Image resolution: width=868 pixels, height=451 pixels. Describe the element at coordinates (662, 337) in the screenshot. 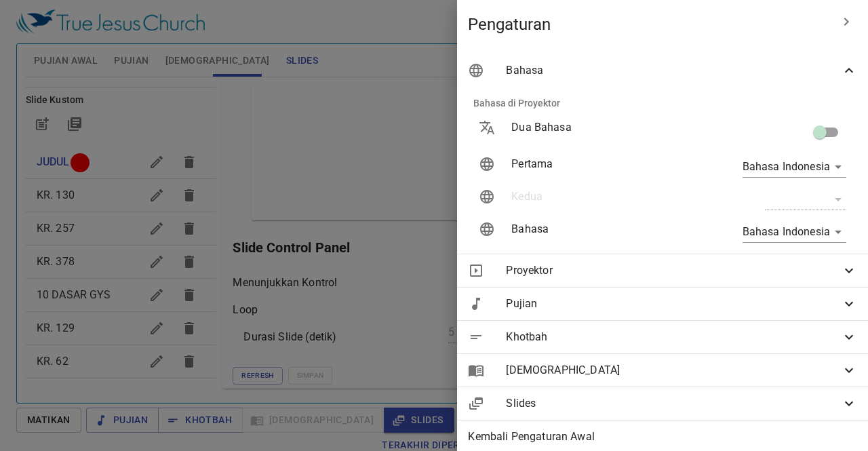

I see `div: Khotbah` at that location.